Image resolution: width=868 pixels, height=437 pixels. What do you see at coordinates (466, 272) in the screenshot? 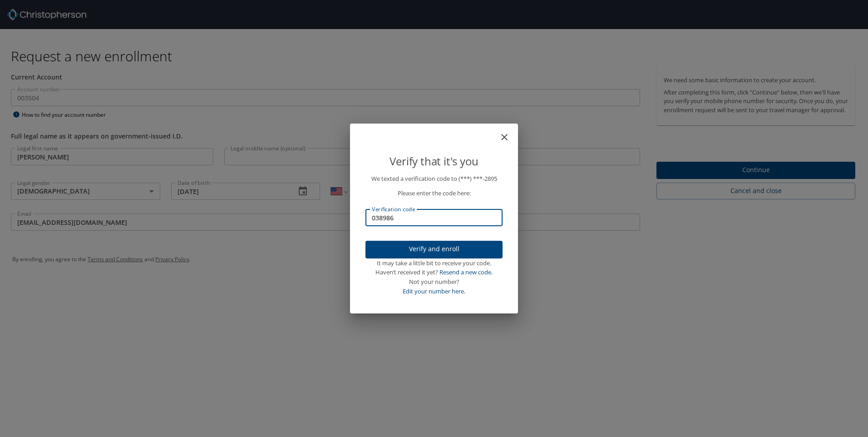
I see `a: Resend a new code.` at bounding box center [466, 272].